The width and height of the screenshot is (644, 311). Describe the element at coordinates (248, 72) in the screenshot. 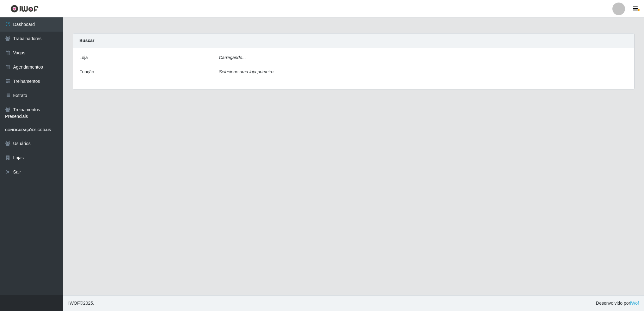

I see `i: Selecione uma loja primeiro...` at that location.